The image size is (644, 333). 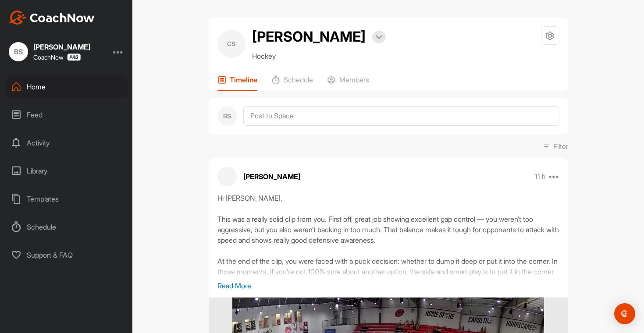 What do you see at coordinates (67, 199) in the screenshot?
I see `div: Templates` at bounding box center [67, 199].